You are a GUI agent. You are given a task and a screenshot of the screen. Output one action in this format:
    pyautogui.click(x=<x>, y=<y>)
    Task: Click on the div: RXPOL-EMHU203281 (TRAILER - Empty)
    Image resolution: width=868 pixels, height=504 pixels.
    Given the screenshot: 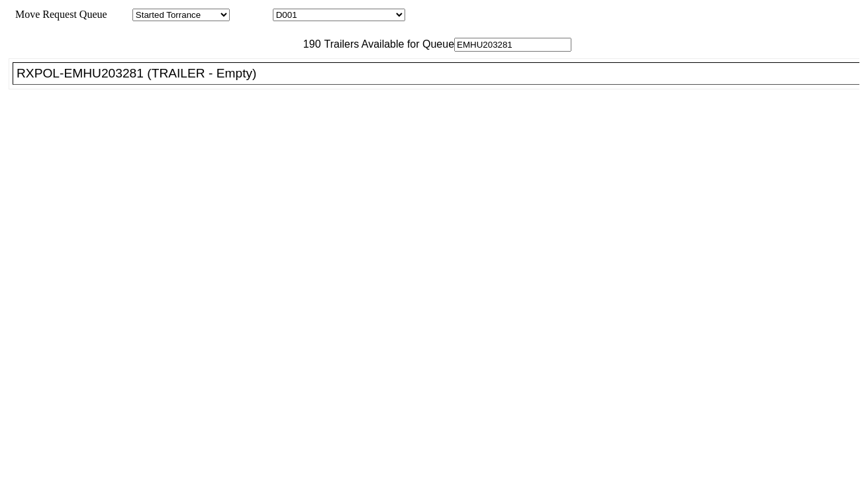 What is the action you would take?
    pyautogui.click(x=441, y=73)
    